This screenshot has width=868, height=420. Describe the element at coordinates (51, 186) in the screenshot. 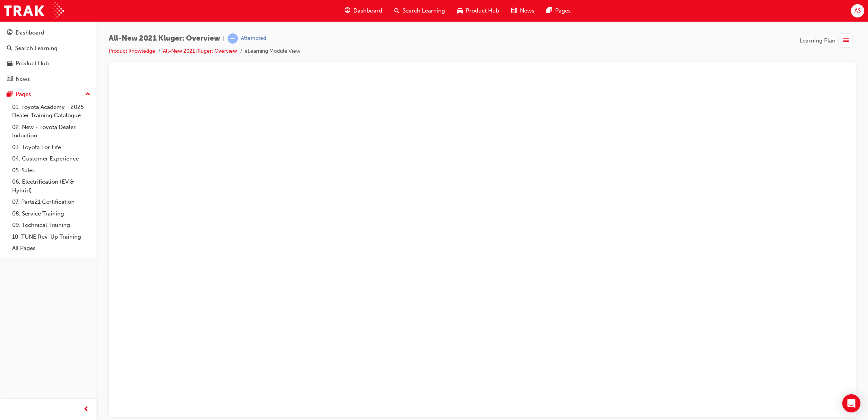

I see `a: 06. Electrification (EV & Hybrid)` at that location.